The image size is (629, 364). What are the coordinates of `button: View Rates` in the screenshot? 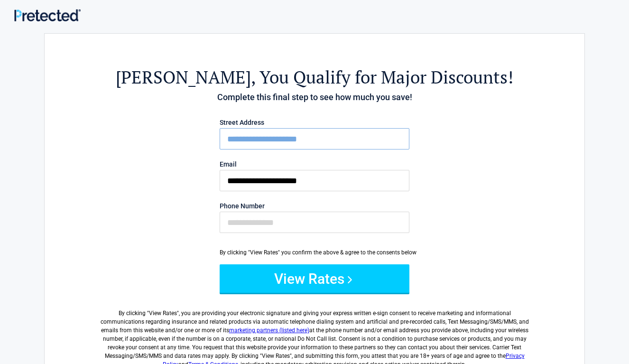 It's located at (315, 278).